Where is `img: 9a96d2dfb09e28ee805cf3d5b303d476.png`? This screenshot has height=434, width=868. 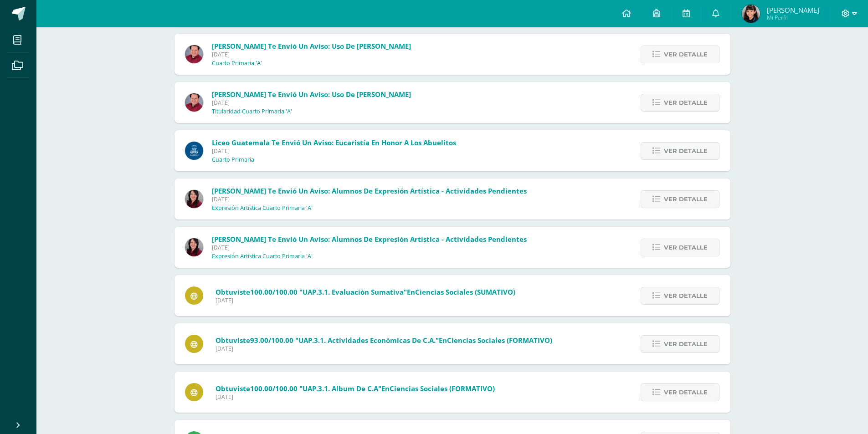 img: 9a96d2dfb09e28ee805cf3d5b303d476.png is located at coordinates (751, 13).